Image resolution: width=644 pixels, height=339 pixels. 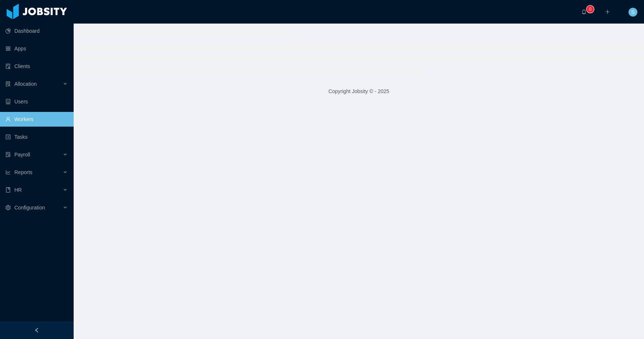 I want to click on span: Configuration, so click(x=29, y=208).